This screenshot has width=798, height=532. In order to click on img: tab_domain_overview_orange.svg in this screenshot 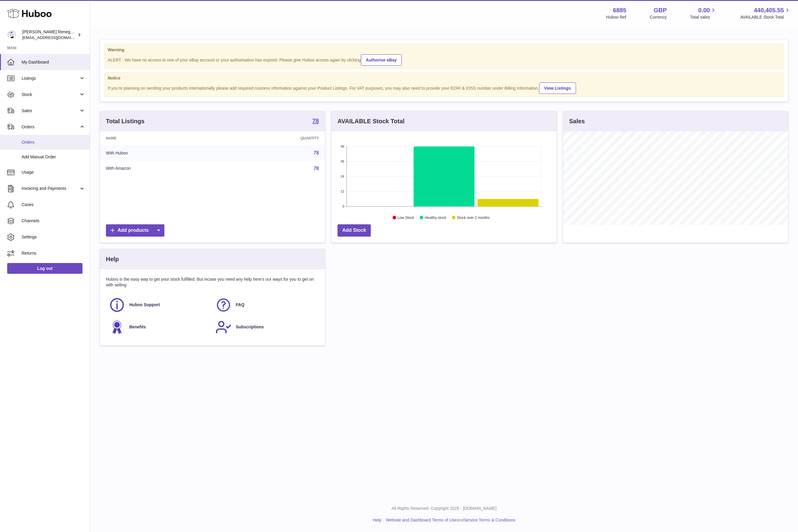, I will do `click(18, 37)`.